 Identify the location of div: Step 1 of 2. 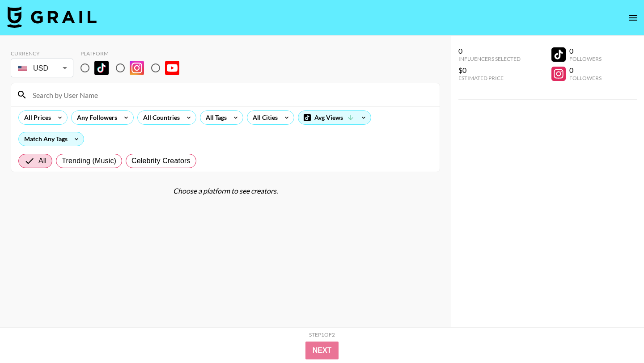
(322, 334).